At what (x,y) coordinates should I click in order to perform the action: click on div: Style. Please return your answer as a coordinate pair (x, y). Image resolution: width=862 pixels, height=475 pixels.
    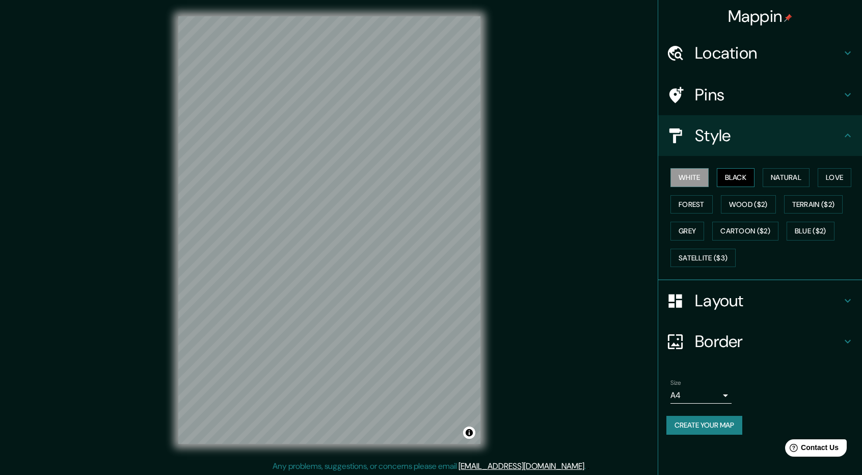
    Looking at the image, I should click on (760, 136).